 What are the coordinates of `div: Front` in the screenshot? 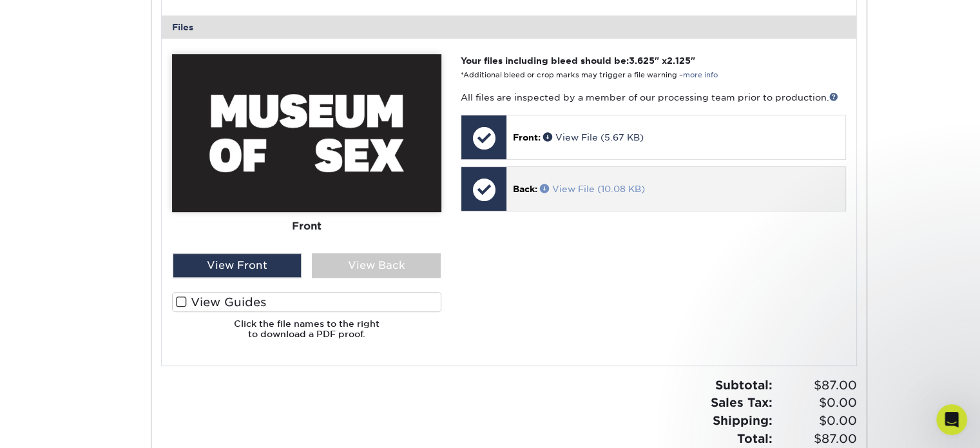 It's located at (307, 226).